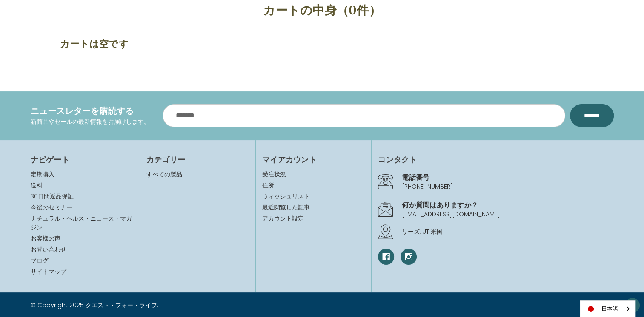  Describe the element at coordinates (507, 205) in the screenshot. I see `h4: 何か質問はありますか？` at that location.